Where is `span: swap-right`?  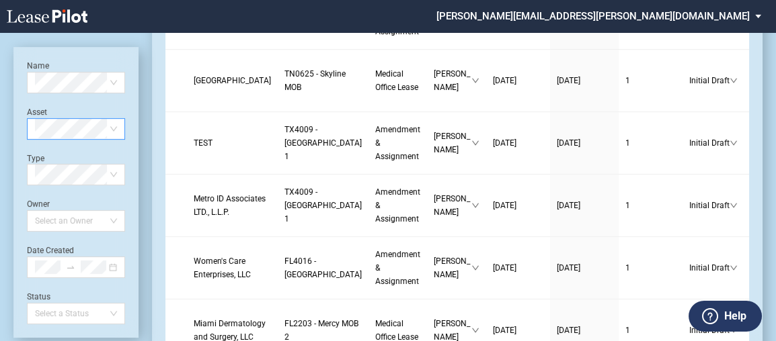 span: swap-right is located at coordinates (71, 267).